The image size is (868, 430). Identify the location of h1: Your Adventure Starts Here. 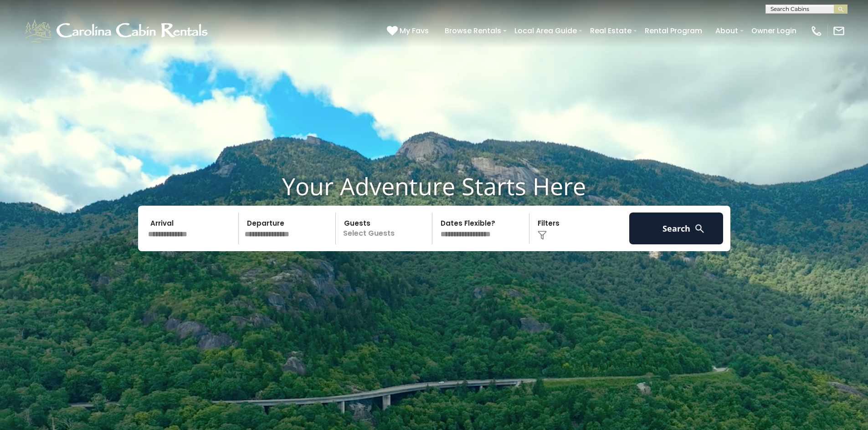
(434, 186).